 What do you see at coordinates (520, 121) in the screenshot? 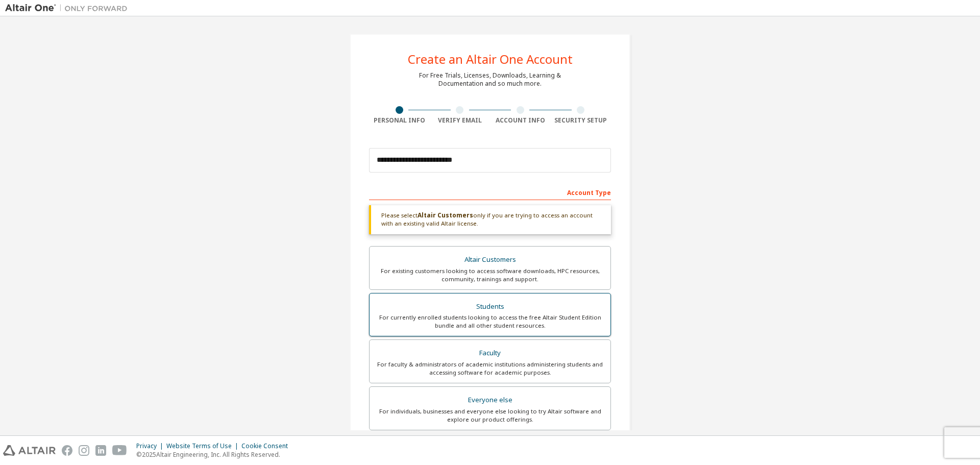
I see `div: Account Info` at bounding box center [520, 121].